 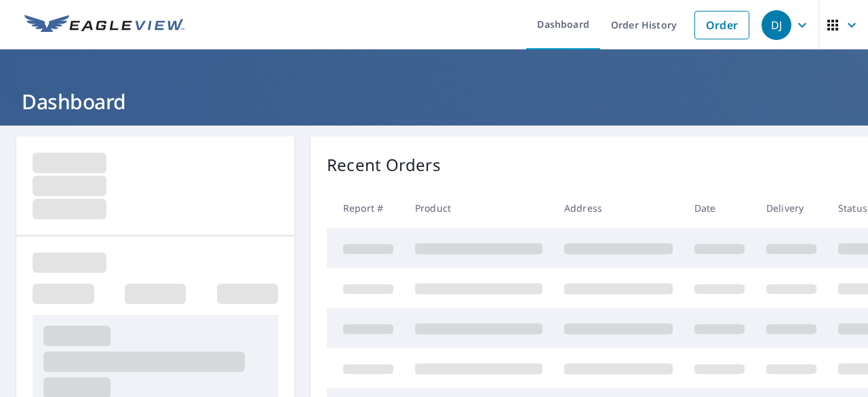 What do you see at coordinates (384, 165) in the screenshot?
I see `p: Recent Orders` at bounding box center [384, 165].